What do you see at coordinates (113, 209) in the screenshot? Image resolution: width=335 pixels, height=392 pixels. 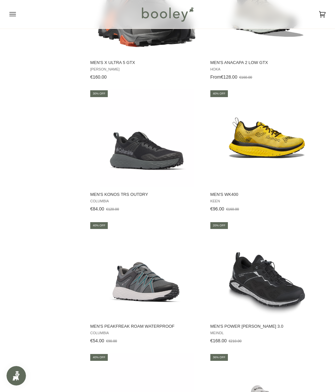 I see `span: €120.00` at bounding box center [113, 209].